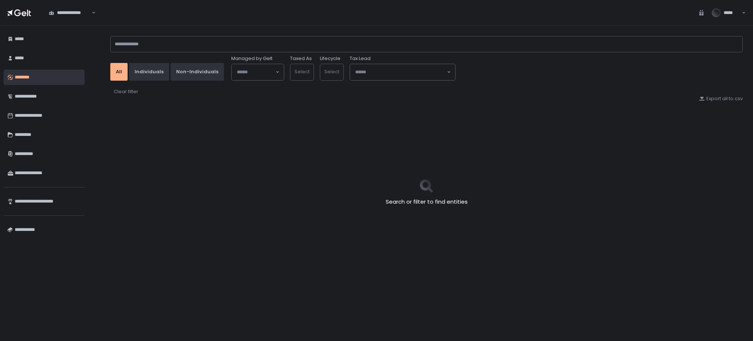 Image resolution: width=753 pixels, height=341 pixels. I want to click on button: Clear filter, so click(126, 92).